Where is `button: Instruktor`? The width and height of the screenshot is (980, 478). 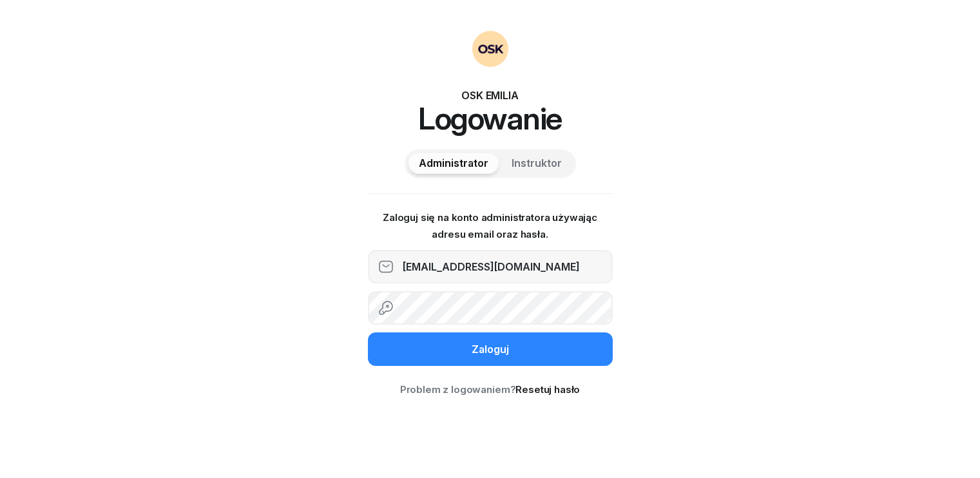 button: Instruktor is located at coordinates (537, 163).